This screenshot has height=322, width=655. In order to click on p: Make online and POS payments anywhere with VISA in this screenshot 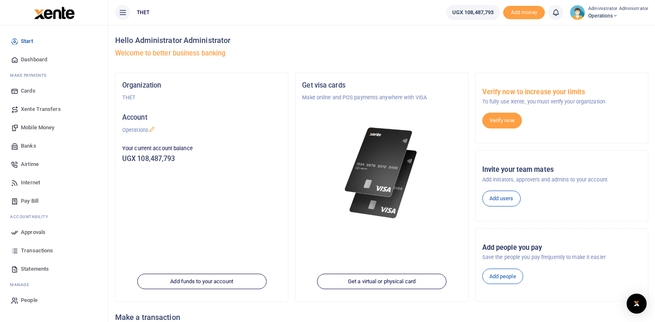, I will do `click(381, 98)`.